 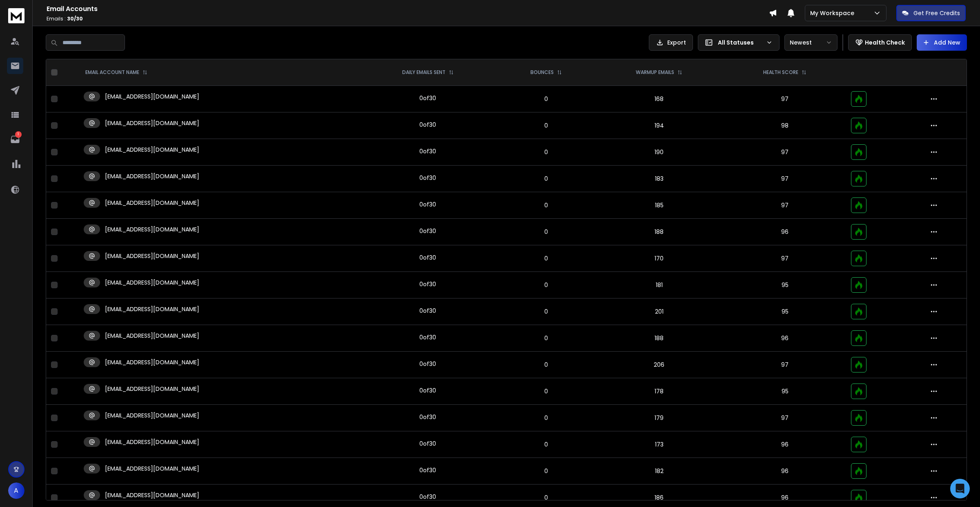 What do you see at coordinates (424, 72) in the screenshot?
I see `p: DAILY EMAILS SENT` at bounding box center [424, 72].